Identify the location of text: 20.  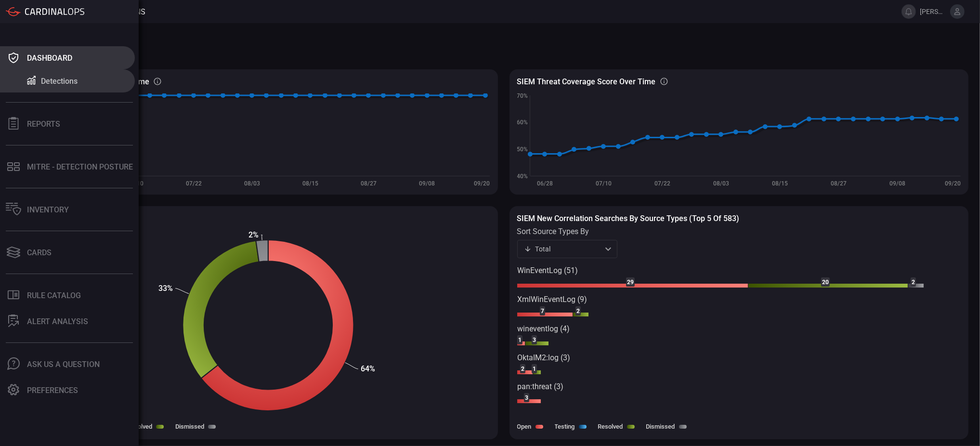
(825, 282).